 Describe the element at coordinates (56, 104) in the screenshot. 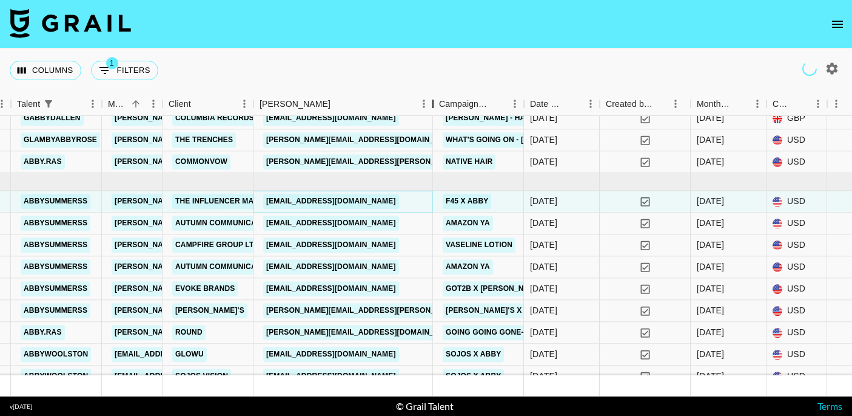

I see `div: Talent` at that location.